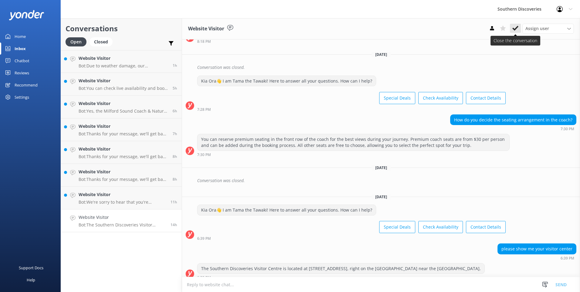 The image size is (580, 292). What do you see at coordinates (381, 180) in the screenshot?
I see `div: 2025-08-02T21:17:05.010` at bounding box center [381, 180].